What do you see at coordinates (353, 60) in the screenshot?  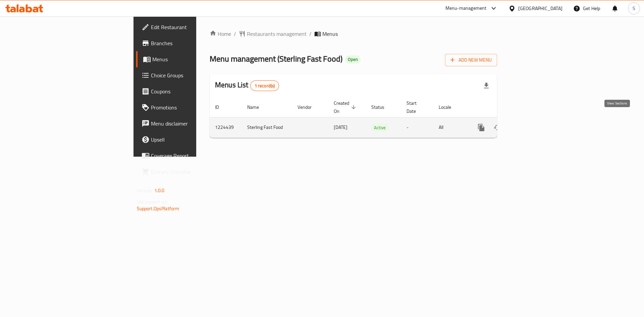 I see `div: Open` at bounding box center [353, 60].